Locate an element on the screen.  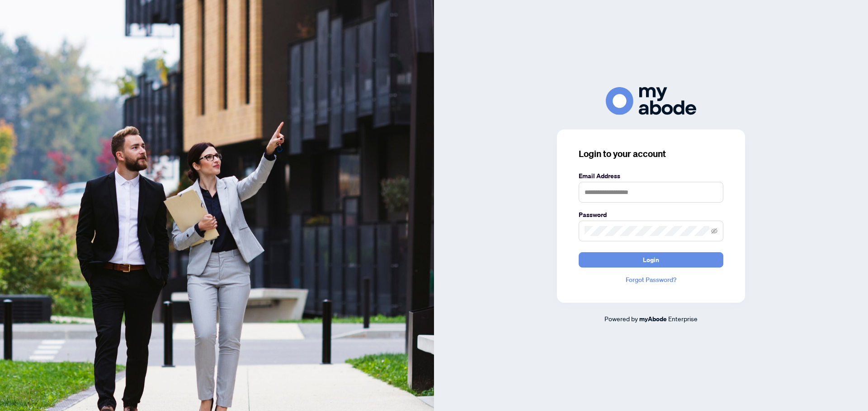
span: eye-invisible is located at coordinates (714, 231).